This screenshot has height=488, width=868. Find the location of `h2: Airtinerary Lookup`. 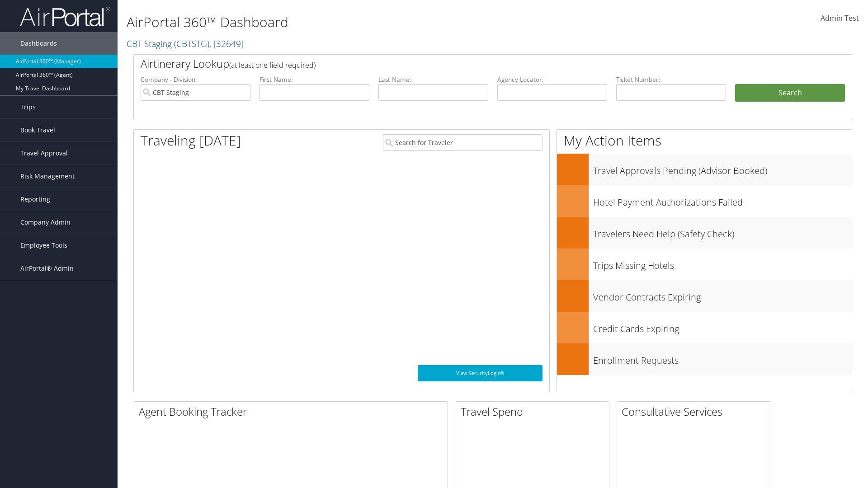

h2: Airtinerary Lookup is located at coordinates (463, 64).